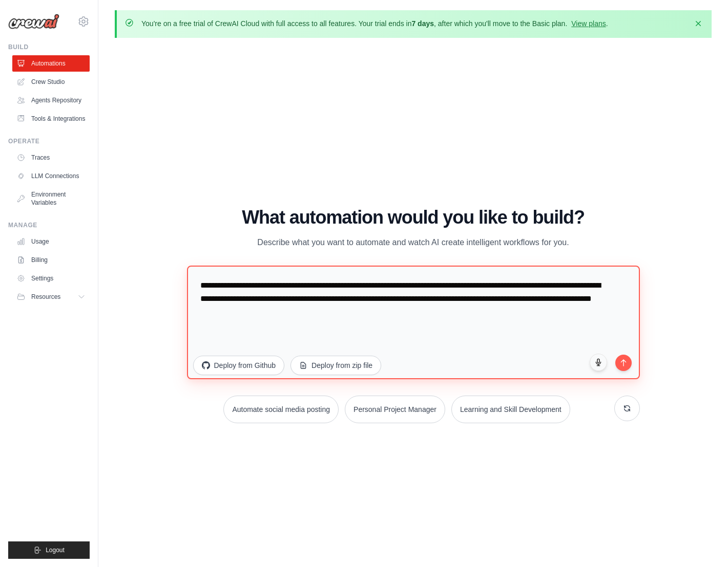 Image resolution: width=728 pixels, height=567 pixels. What do you see at coordinates (49, 225) in the screenshot?
I see `div: Manage` at bounding box center [49, 225].